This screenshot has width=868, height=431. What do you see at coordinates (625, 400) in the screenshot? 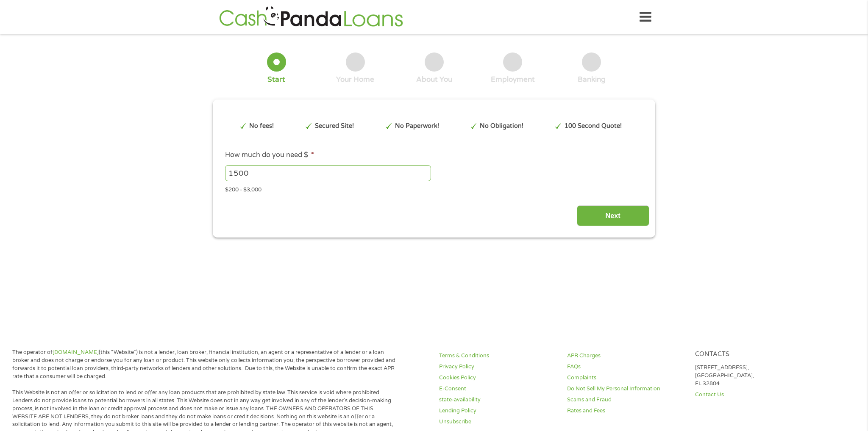
I see `a: Scams and Fraud` at bounding box center [625, 400].